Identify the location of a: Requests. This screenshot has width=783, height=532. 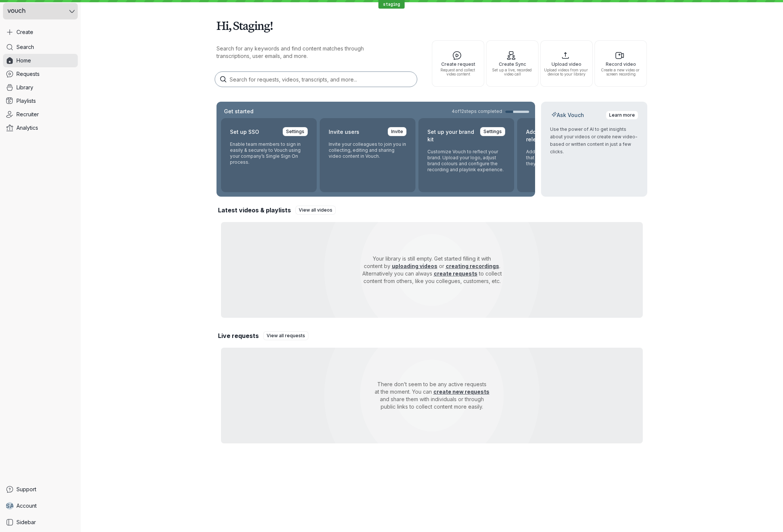
(40, 74).